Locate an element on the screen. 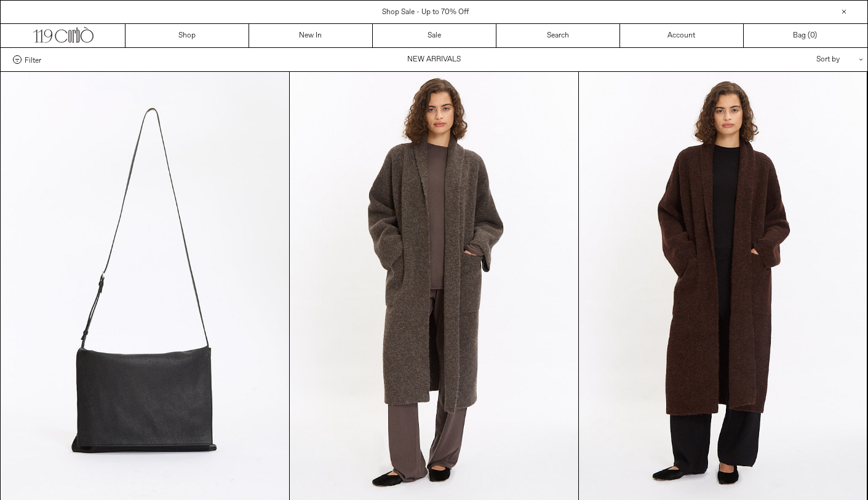 The width and height of the screenshot is (868, 500). a: Bag () is located at coordinates (805, 35).